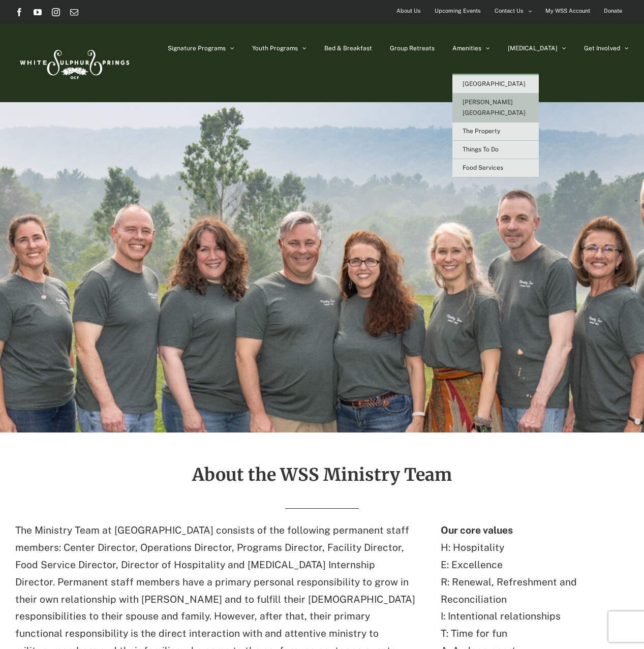 The width and height of the screenshot is (644, 649). Describe the element at coordinates (348, 48) in the screenshot. I see `span: Bed & Breakfast` at that location.